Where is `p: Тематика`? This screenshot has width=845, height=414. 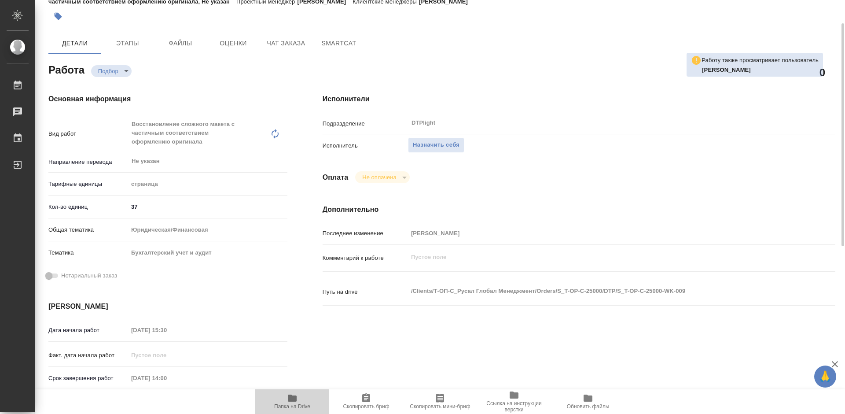 p: Тематика is located at coordinates (88, 253).